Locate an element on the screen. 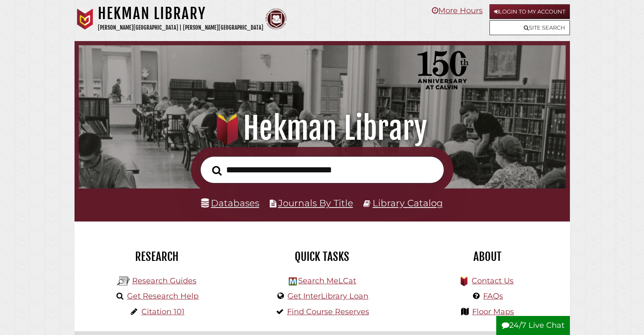  a: Get Research Help is located at coordinates (162, 296).